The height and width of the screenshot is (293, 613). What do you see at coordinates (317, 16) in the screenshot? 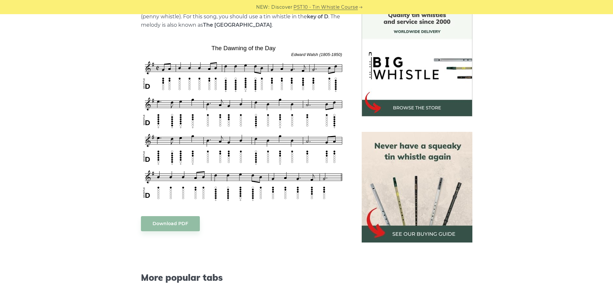
I see `strong: key of D` at bounding box center [317, 16].